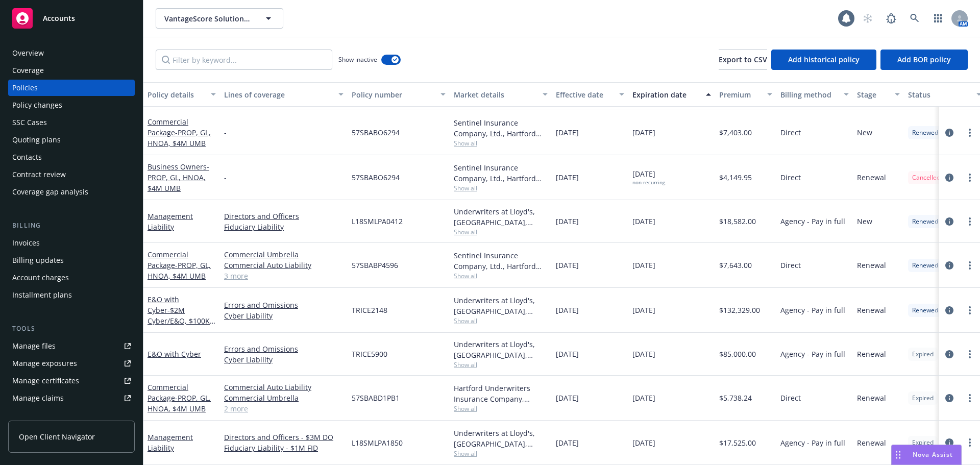 The height and width of the screenshot is (465, 980). Describe the element at coordinates (179, 177) in the screenshot. I see `a: Business Owners` at that location.